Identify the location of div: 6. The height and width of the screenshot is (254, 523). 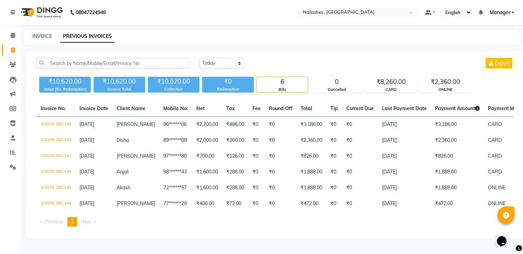
(282, 82).